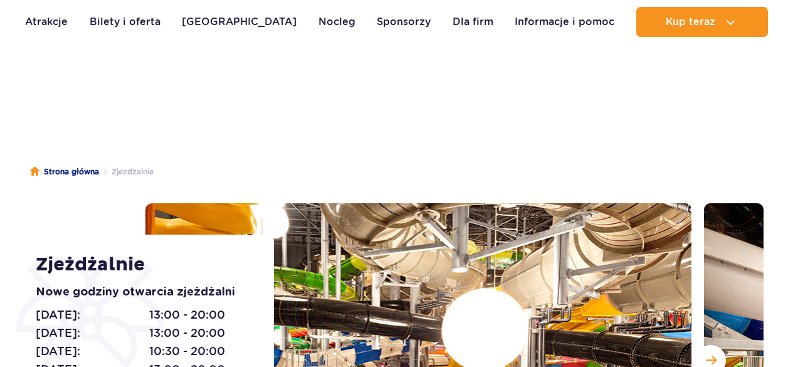 This screenshot has width=793, height=367. Describe the element at coordinates (564, 22) in the screenshot. I see `a: Informacje i pomoc` at that location.